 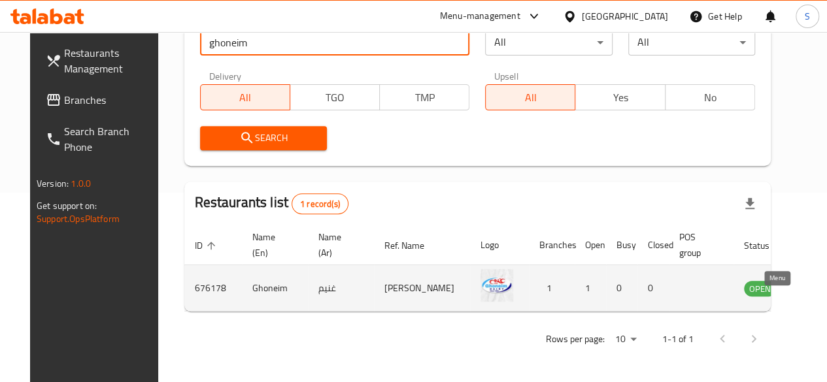 I want to click on span: Status, so click(x=765, y=246).